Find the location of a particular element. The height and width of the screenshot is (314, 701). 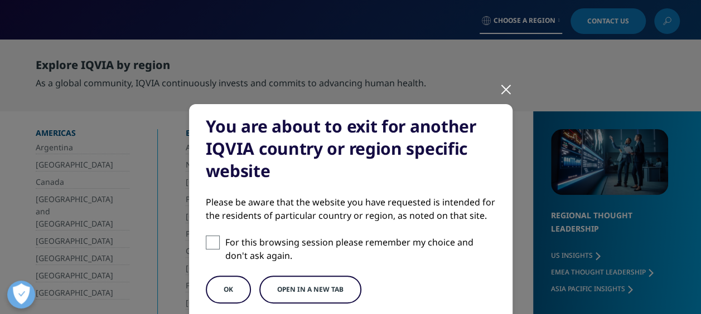

div: You are about to exit for another IQVIA country or region specific website is located at coordinates (351, 149).